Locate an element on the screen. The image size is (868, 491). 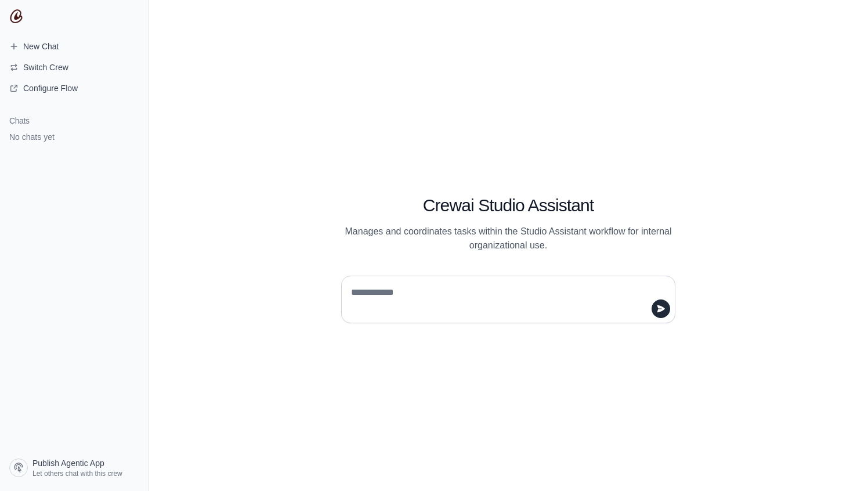
span: Publish Agentic App is located at coordinates (69, 463).